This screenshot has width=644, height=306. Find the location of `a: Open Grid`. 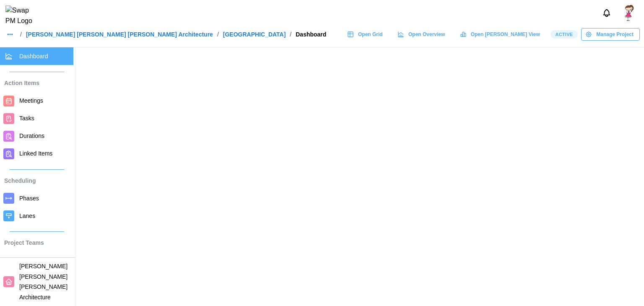

a: Open Grid is located at coordinates (366, 34).